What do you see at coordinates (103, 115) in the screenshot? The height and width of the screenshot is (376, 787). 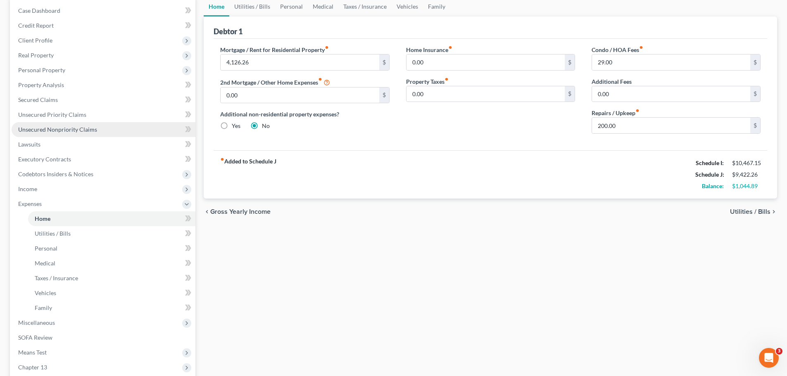 I see `a: Unsecured Priority Claims` at bounding box center [103, 115].